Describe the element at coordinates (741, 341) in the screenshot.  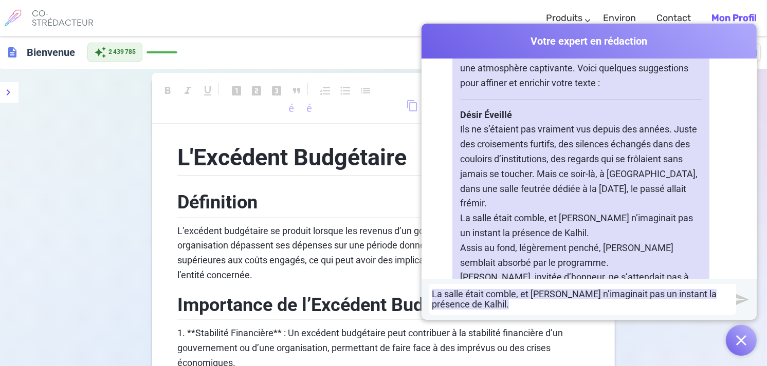
I see `img: Fermer le chat` at that location.